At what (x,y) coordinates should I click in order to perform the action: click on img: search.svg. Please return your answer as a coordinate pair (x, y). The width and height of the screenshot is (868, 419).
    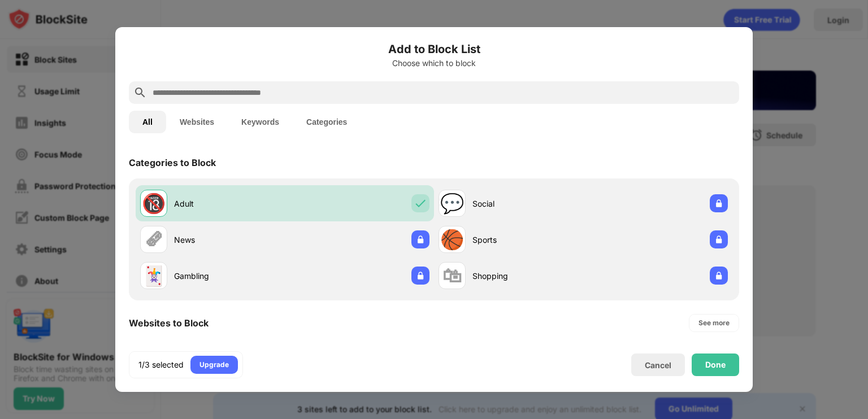
    Looking at the image, I should click on (141, 93).